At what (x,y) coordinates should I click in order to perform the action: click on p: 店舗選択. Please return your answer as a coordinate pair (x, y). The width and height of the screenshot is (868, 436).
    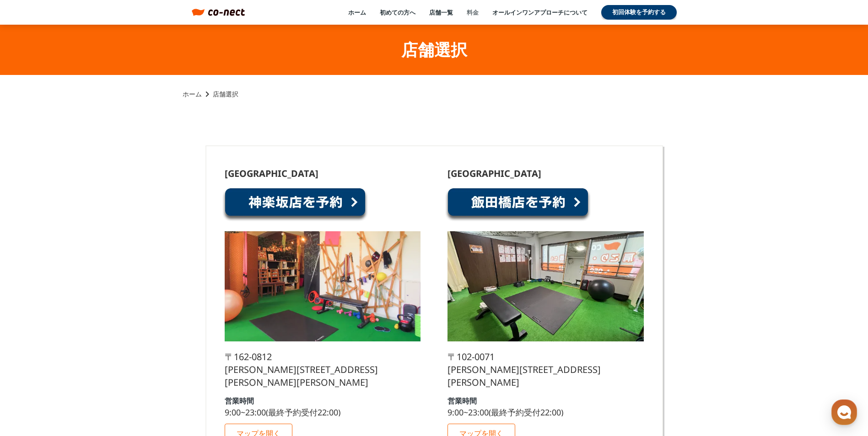
    Looking at the image, I should click on (225, 94).